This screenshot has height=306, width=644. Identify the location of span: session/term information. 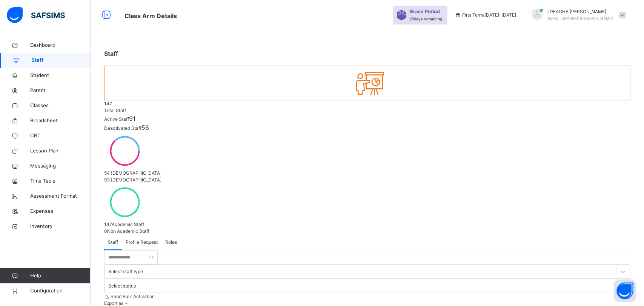
(485, 15).